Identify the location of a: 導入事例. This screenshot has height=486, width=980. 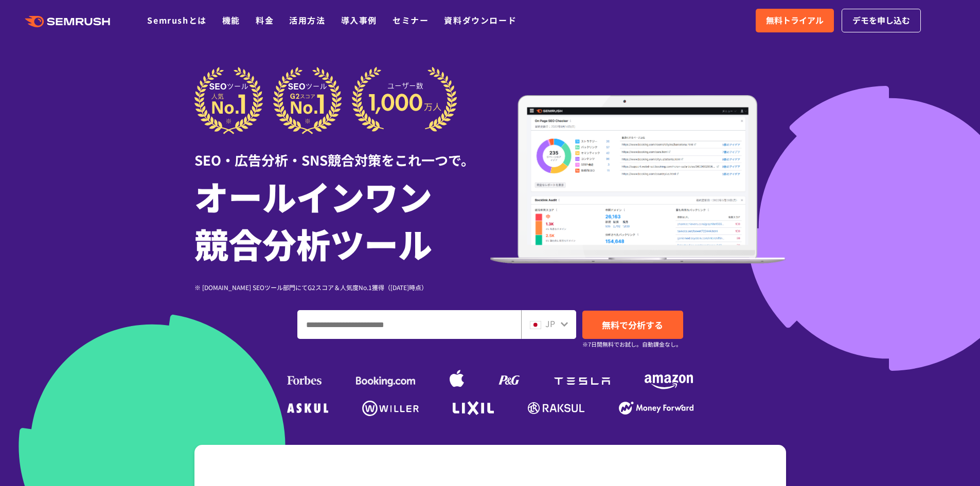
(359, 20).